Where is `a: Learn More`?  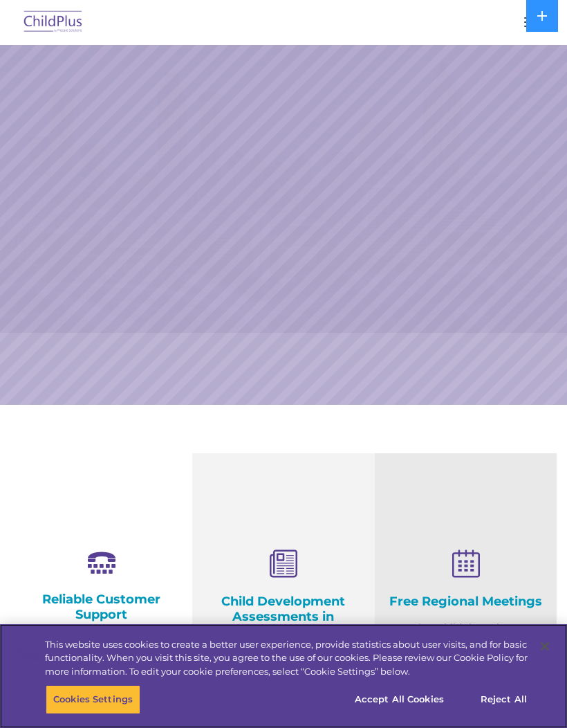
a: Learn More is located at coordinates (434, 226).